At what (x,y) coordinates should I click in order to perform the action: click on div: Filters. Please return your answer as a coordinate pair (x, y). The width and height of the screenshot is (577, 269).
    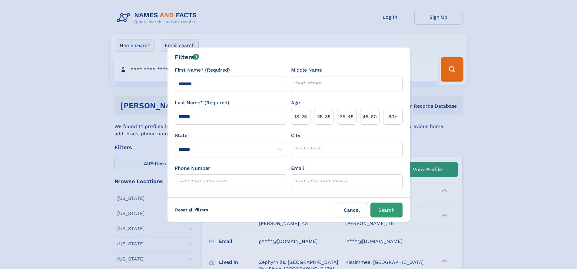
    Looking at the image, I should click on (187, 57).